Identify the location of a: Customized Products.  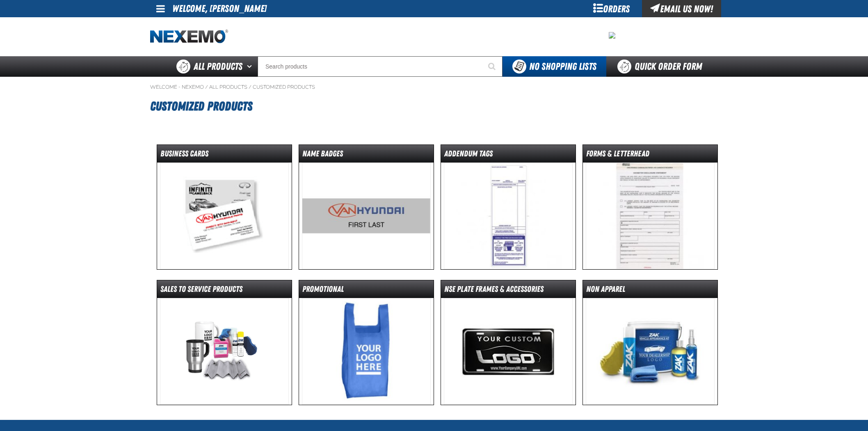
(284, 87).